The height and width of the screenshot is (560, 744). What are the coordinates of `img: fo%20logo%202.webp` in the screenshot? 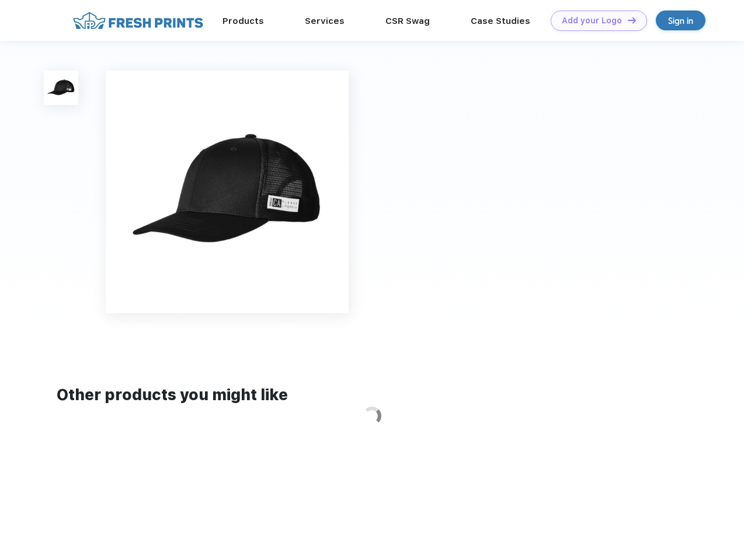 It's located at (138, 20).